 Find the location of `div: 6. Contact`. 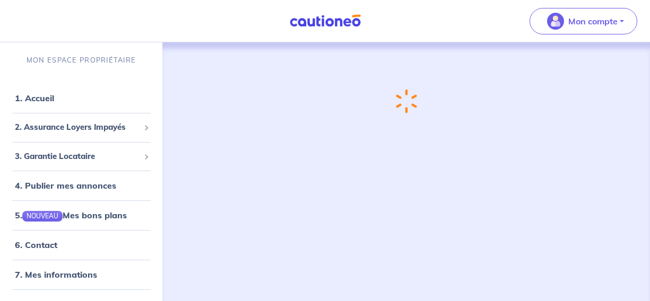

div: 6. Contact is located at coordinates (81, 245).